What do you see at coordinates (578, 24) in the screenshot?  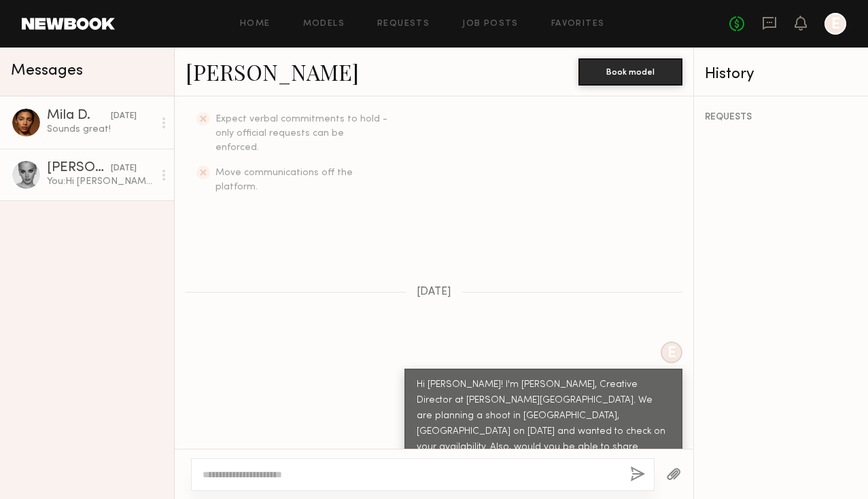 I see `a: Favorites` at bounding box center [578, 24].